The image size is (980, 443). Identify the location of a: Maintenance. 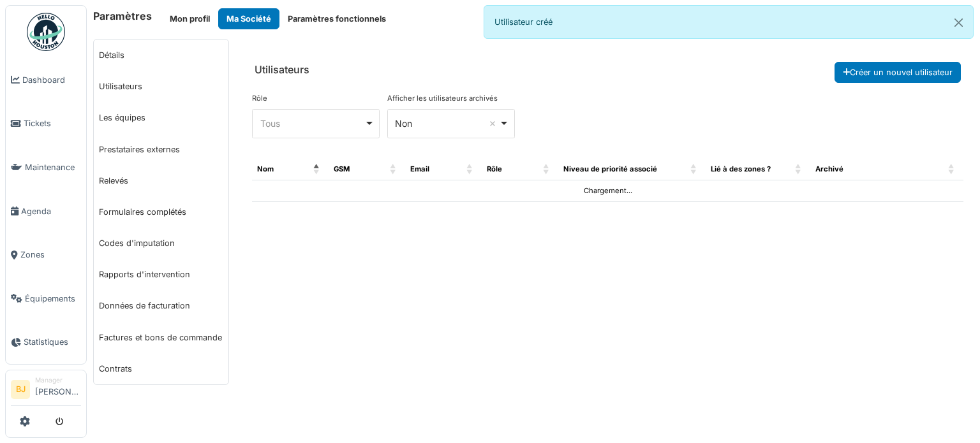
(46, 167).